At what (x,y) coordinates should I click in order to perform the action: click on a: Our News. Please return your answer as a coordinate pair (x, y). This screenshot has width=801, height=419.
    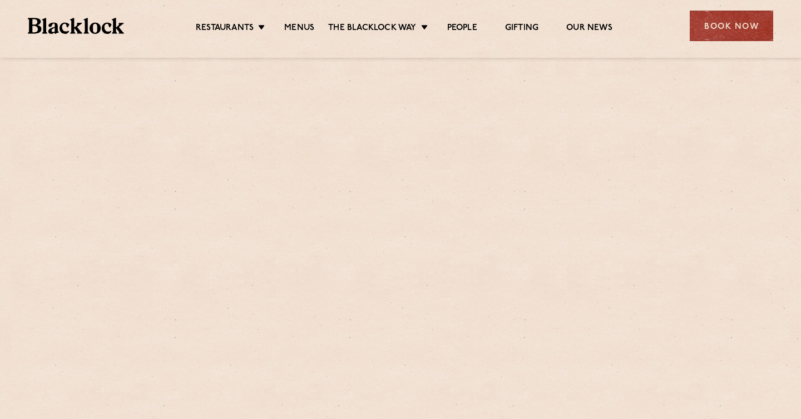
    Looking at the image, I should click on (589, 29).